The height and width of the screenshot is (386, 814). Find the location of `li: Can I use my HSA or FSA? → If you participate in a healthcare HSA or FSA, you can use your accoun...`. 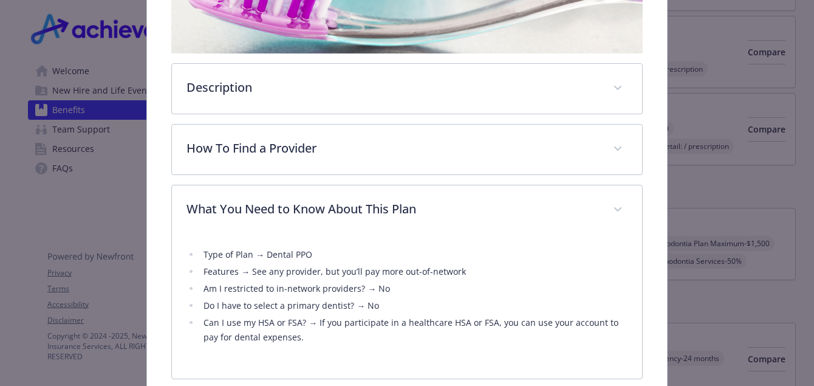

li: Can I use my HSA or FSA? → If you participate in a healthcare HSA or FSA, you can use your accoun... is located at coordinates (414, 330).